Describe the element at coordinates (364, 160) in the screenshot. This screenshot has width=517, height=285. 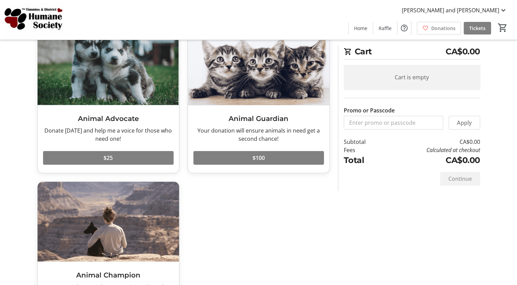
I see `td: Total` at that location.